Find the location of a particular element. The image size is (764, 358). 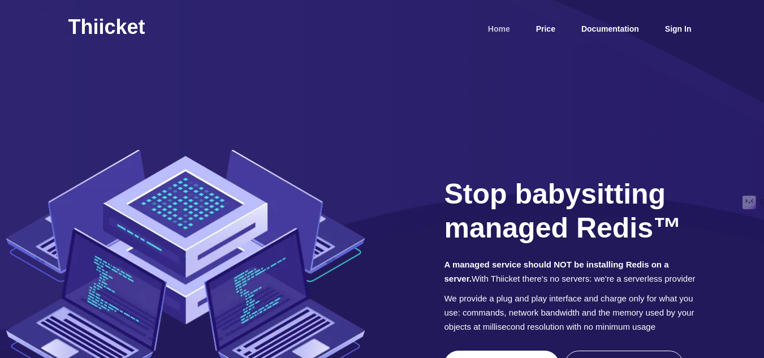

a: Home is located at coordinates (499, 29).